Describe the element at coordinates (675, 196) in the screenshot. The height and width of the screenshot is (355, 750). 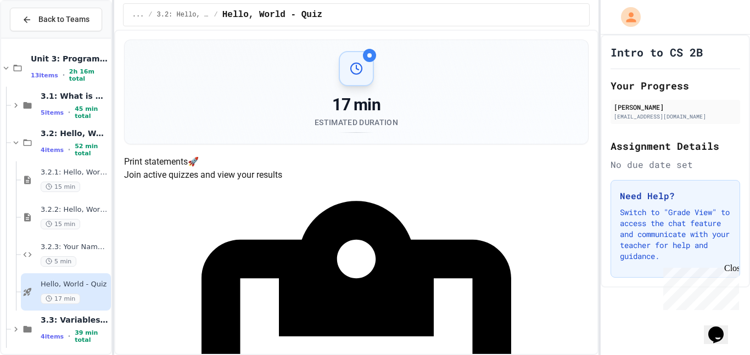
I see `h3: Need Help?` at that location.